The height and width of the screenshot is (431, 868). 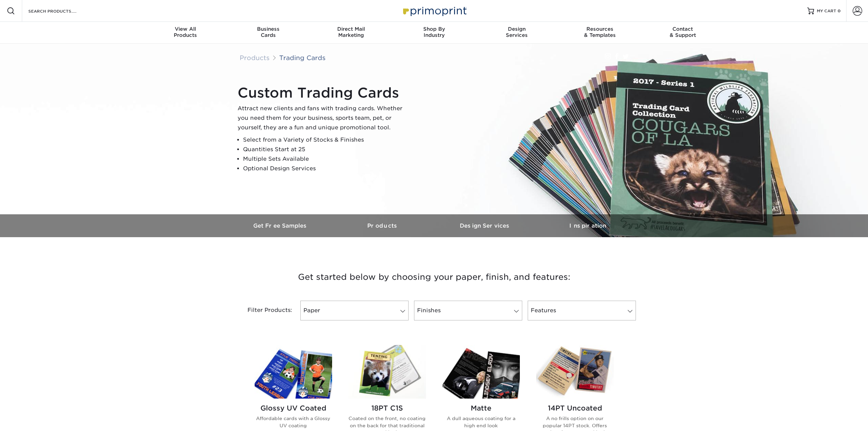 What do you see at coordinates (383, 225) in the screenshot?
I see `h3: Products` at bounding box center [383, 225].